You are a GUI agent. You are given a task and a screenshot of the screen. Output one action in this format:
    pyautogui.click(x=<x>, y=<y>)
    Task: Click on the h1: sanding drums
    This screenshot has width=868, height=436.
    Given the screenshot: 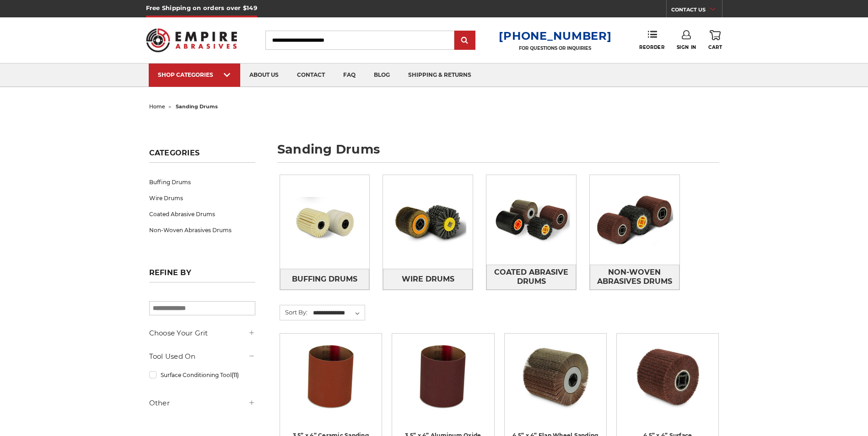 What is the action you would take?
    pyautogui.click(x=499, y=153)
    